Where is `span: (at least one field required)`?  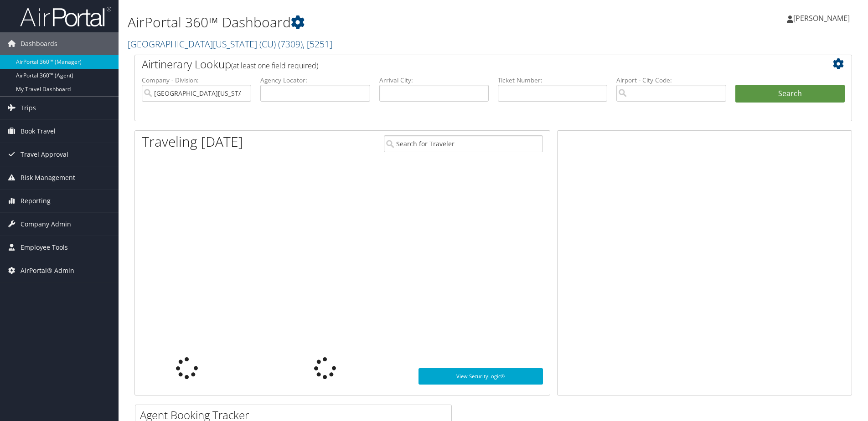
span: (at least one field required) is located at coordinates (275, 66).